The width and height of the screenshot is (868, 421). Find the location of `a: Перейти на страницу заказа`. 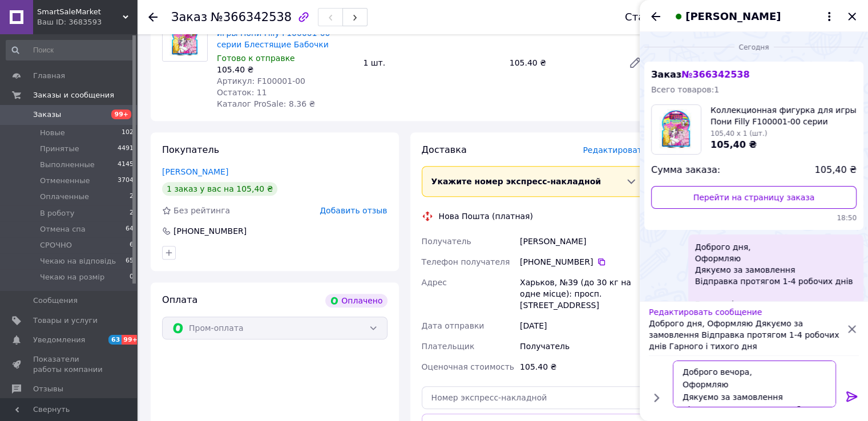

a: Перейти на страницу заказа is located at coordinates (753, 197).